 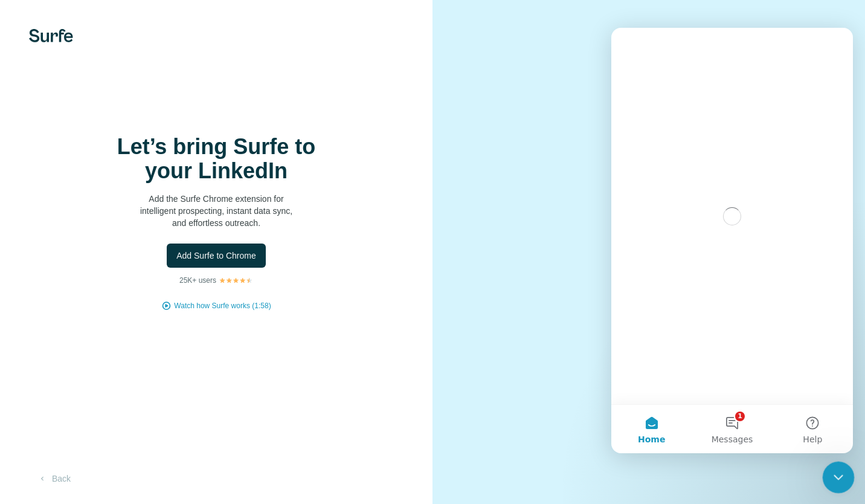 What do you see at coordinates (40, 412) in the screenshot?
I see `span: Home` at bounding box center [40, 412].